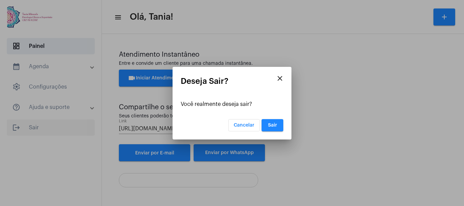  What do you see at coordinates (280, 78) in the screenshot?
I see `mat-icon: close` at bounding box center [280, 78].